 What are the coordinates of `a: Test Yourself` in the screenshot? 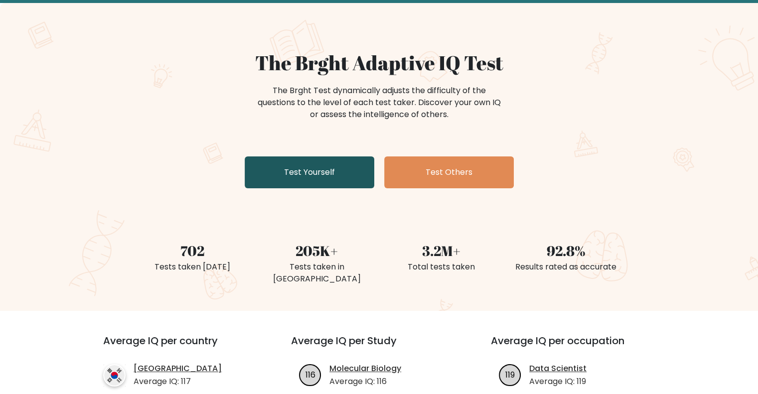 It's located at (309, 172).